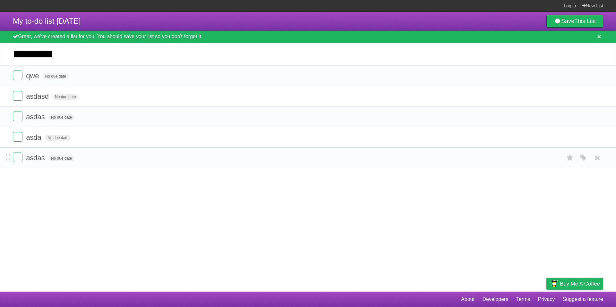 The image size is (616, 307). I want to click on a: Developers, so click(495, 299).